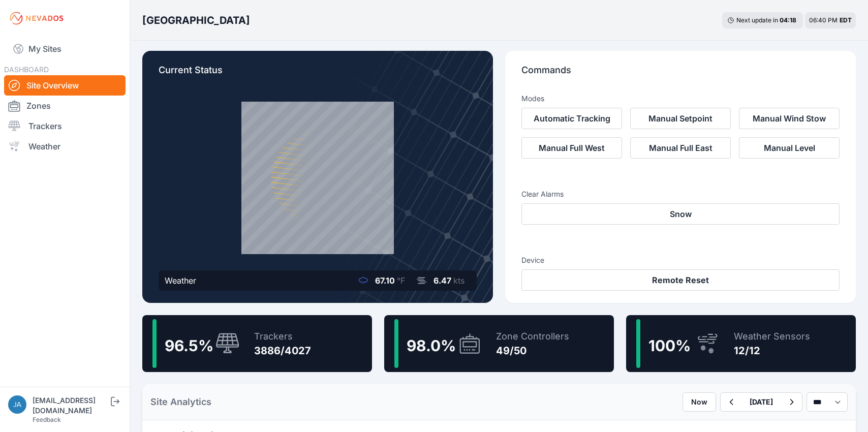  What do you see at coordinates (789, 20) in the screenshot?
I see `div: 04 : 18` at bounding box center [789, 20].